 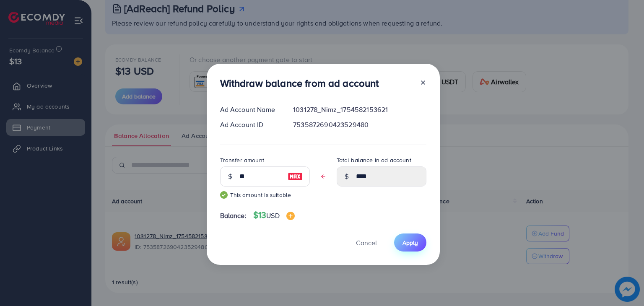 What do you see at coordinates (359, 109) in the screenshot?
I see `div: 1031278_Nimz_1754582153621` at bounding box center [359, 109].